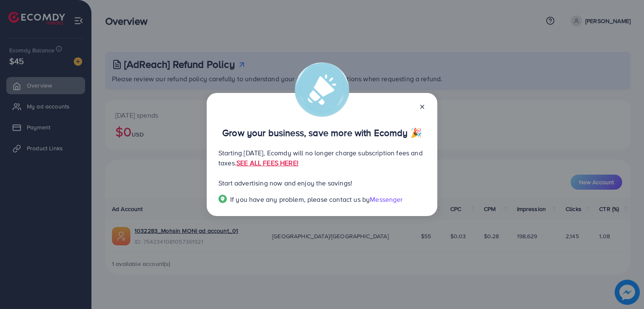  I want to click on span: If you have any problem, please contact us by, so click(300, 199).